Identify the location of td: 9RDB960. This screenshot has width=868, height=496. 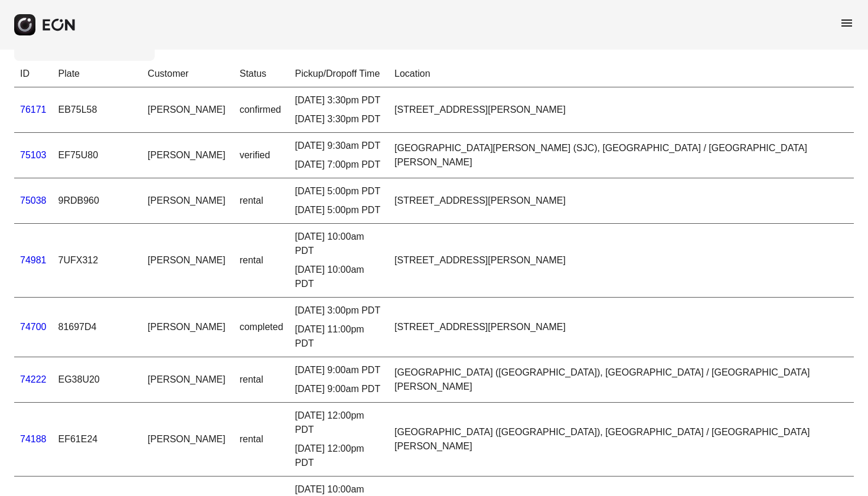
(97, 201).